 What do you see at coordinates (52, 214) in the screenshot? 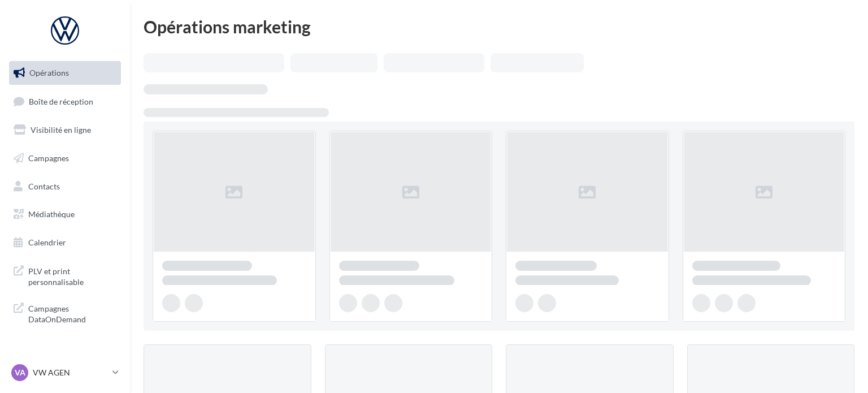
I see `span: Médiathèque` at bounding box center [52, 214].